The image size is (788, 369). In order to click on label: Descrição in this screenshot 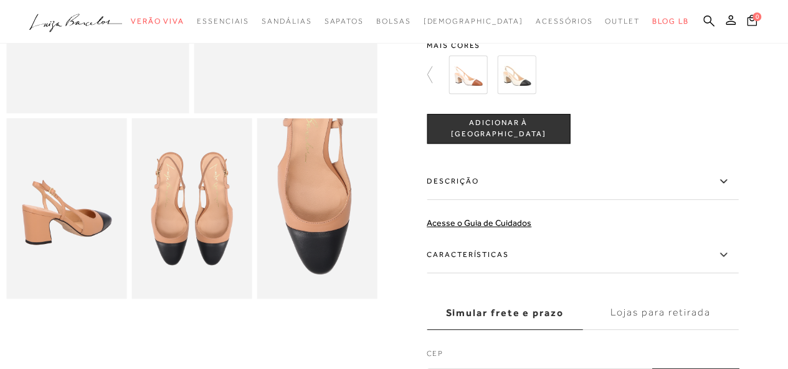, I will do `click(582, 182)`.